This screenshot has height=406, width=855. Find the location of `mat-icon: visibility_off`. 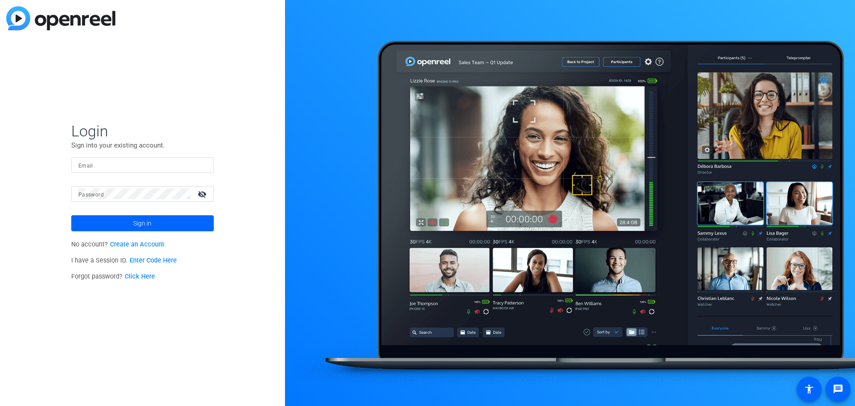

mat-icon: visibility_off is located at coordinates (203, 194).